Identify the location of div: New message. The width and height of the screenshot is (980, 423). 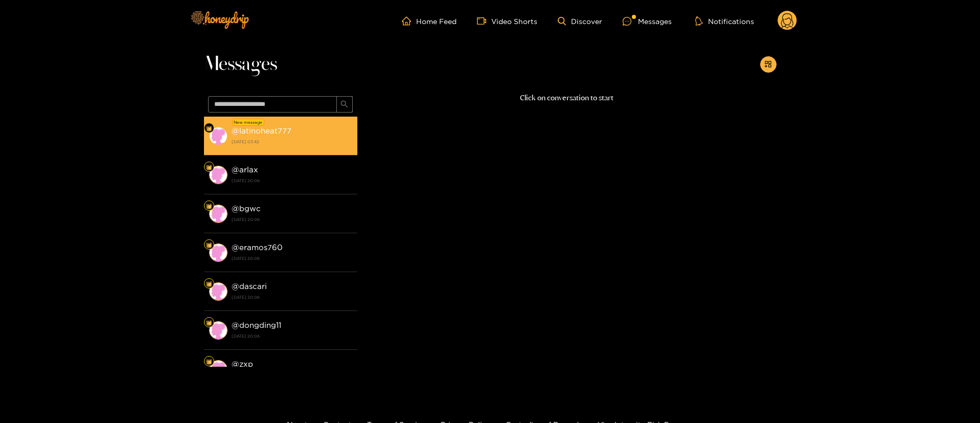
(248, 122).